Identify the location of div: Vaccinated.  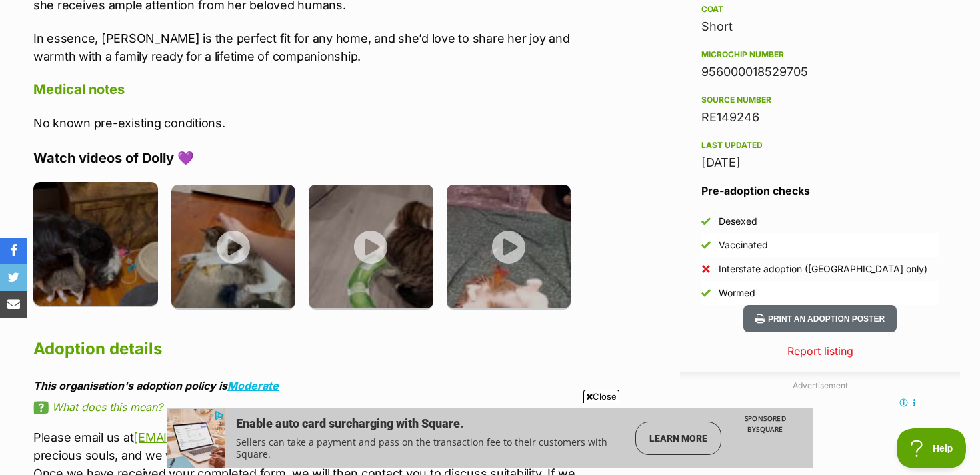
(743, 246).